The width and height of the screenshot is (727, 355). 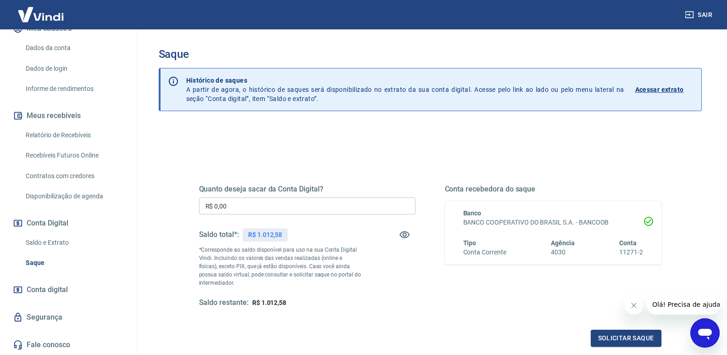 What do you see at coordinates (563, 243) in the screenshot?
I see `span: Agência` at bounding box center [563, 243].